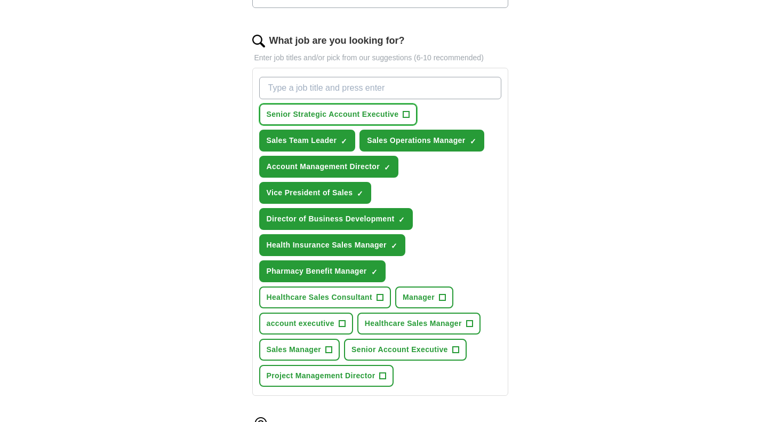 The height and width of the screenshot is (422, 760). I want to click on button: Health Insurance Sales Manager✓, so click(332, 245).